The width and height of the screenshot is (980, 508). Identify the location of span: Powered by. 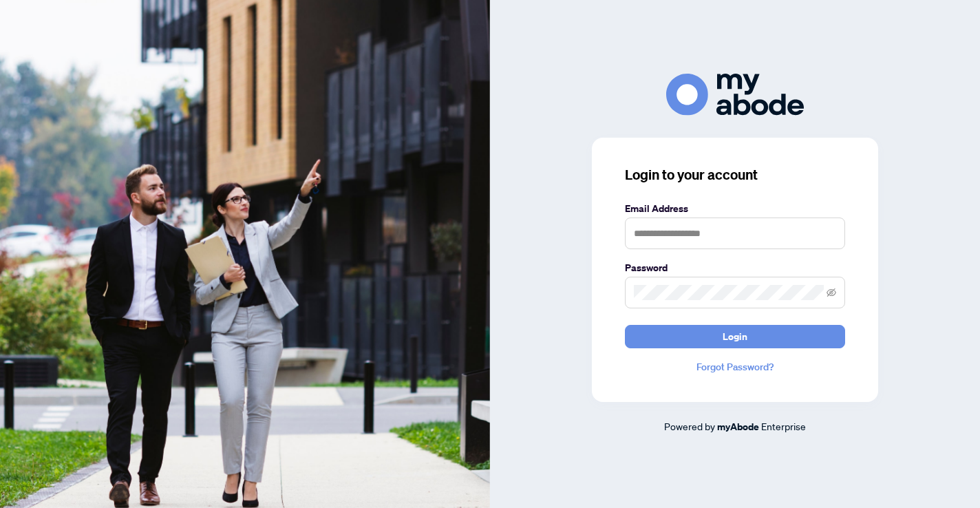
(689, 426).